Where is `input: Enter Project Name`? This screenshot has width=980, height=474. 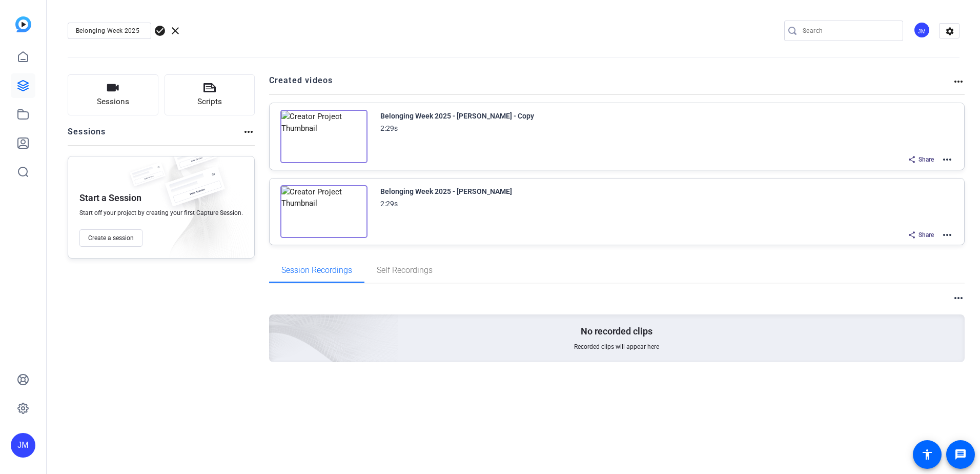
input: Enter Project Name is located at coordinates (109, 31).